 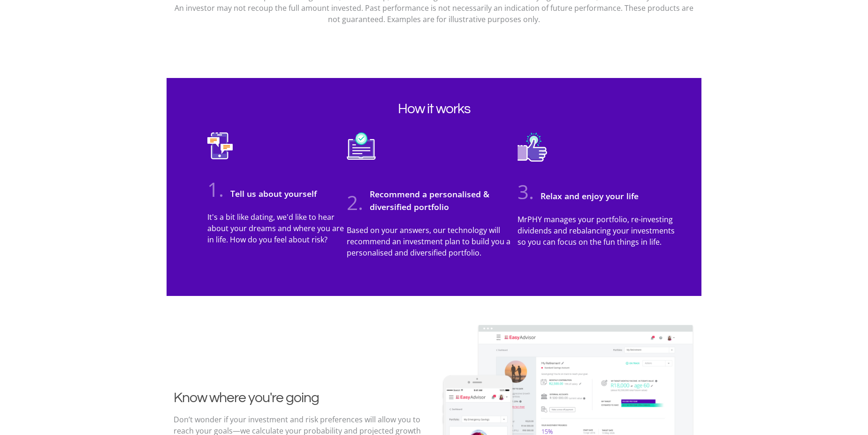 What do you see at coordinates (277, 228) in the screenshot?
I see `p: It's a bit like dating, we'd like to hear about your dreams and where you are in life. How do you...` at bounding box center [277, 228].